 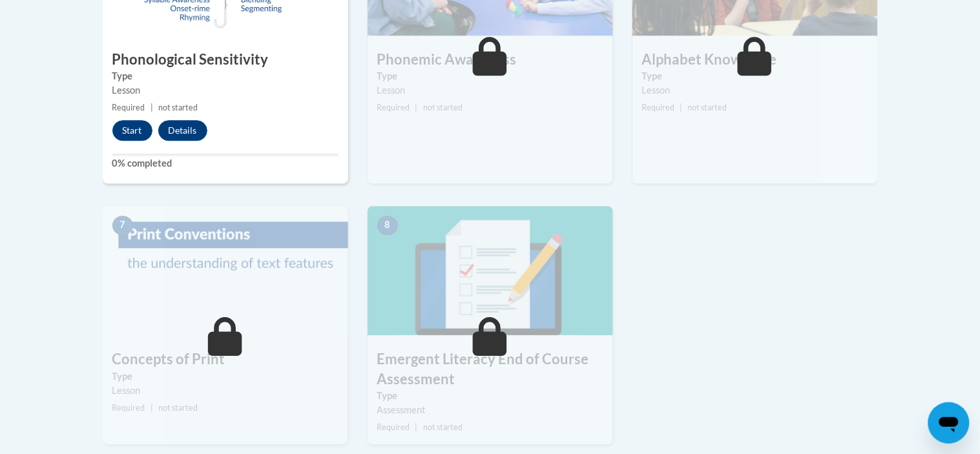 I want to click on h3: Emergent Literacy End of Course Assessment, so click(x=490, y=369).